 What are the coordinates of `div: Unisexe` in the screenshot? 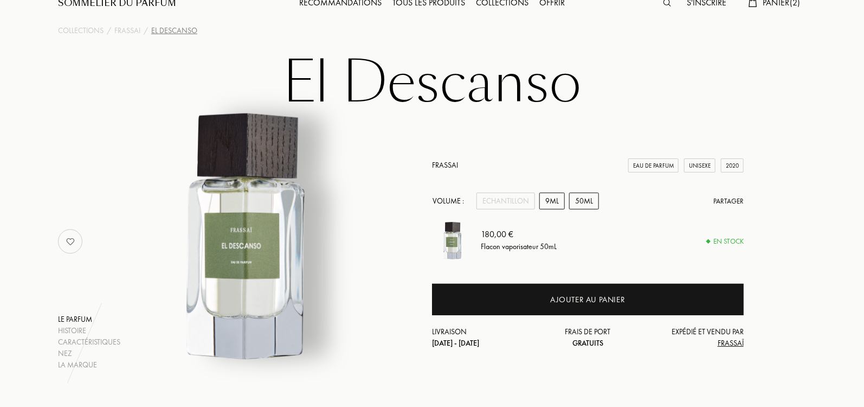 It's located at (700, 165).